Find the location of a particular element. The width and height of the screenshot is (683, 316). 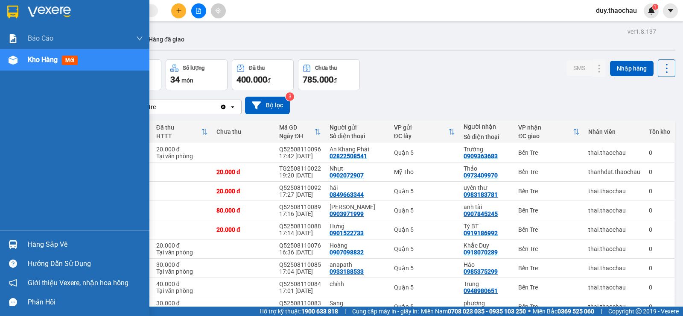

span: copyright is located at coordinates (639, 311).